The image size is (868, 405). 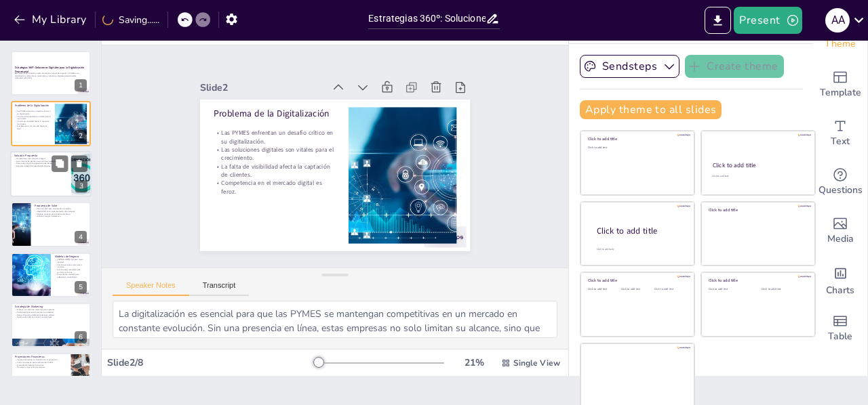 I want to click on button: Export to PowerPoint, so click(x=717, y=21).